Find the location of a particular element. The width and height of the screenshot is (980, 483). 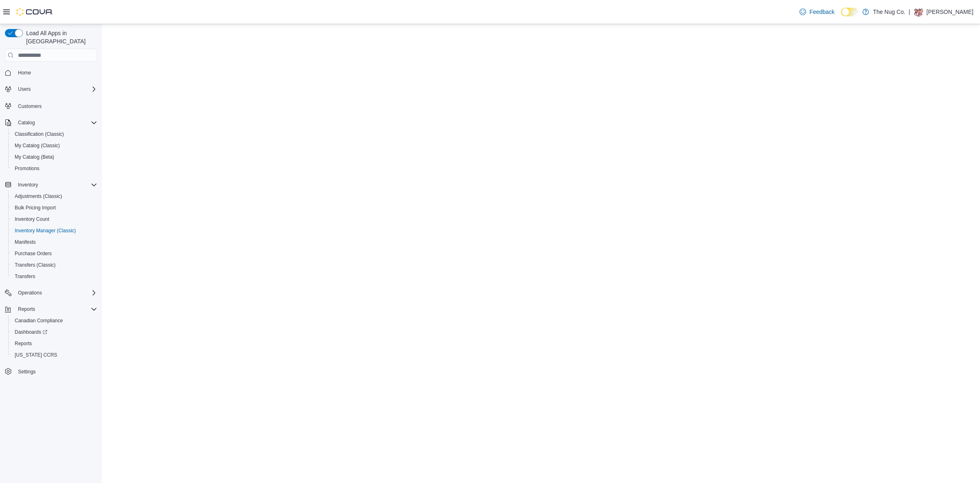

input: Dark Mode is located at coordinates (850, 11).